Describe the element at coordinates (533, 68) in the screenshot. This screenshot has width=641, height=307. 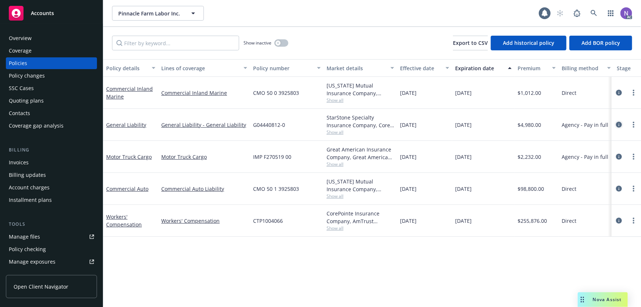
I see `div: Premium` at that location.